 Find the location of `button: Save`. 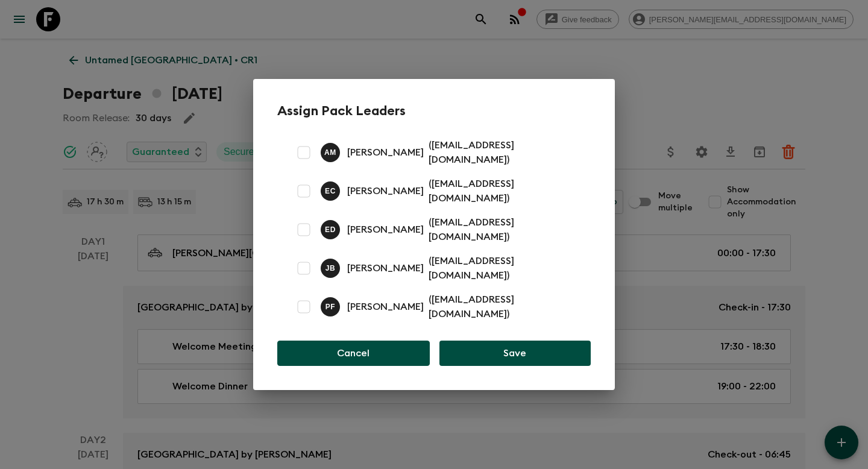

button: Save is located at coordinates (515, 353).